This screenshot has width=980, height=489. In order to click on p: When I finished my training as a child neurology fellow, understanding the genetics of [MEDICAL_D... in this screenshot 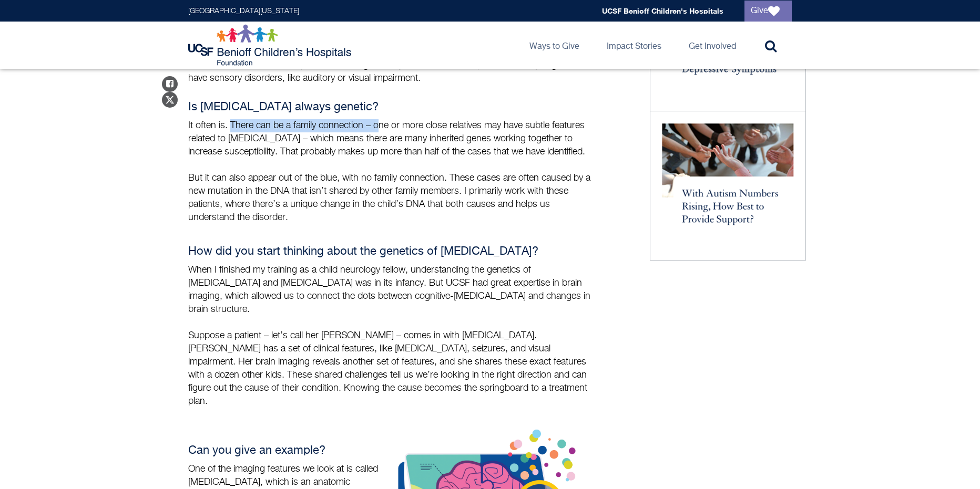, I will do `click(390, 290)`.